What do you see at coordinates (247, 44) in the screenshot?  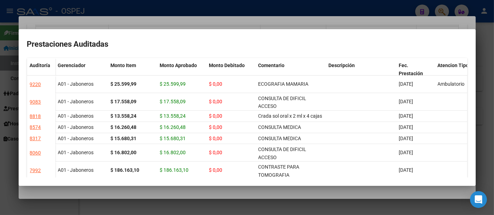 I see `h2: Prestaciones Auditadas` at bounding box center [247, 44].